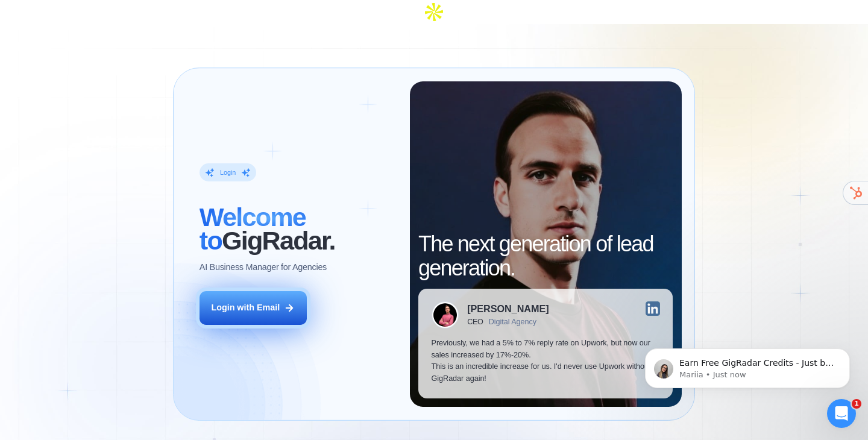 This screenshot has width=868, height=440. Describe the element at coordinates (253, 308) in the screenshot. I see `button: Login with Email` at that location.